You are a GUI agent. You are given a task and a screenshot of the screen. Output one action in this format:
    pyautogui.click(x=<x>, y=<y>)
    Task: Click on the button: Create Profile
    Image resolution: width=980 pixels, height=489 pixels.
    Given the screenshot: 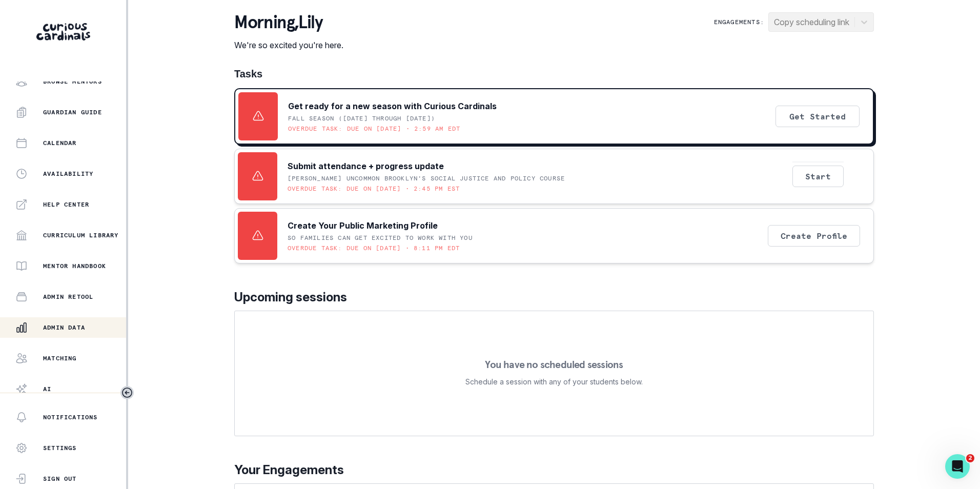 What is the action you would take?
    pyautogui.click(x=814, y=236)
    